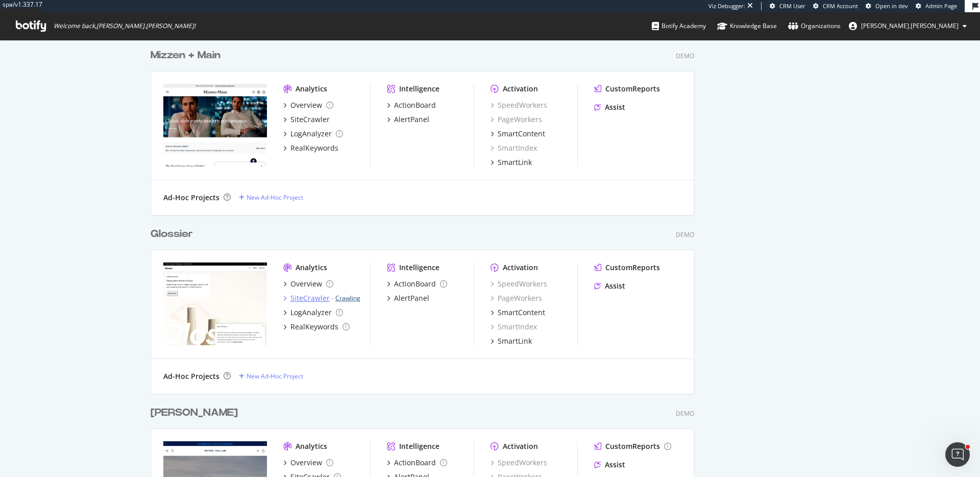  I want to click on a: Open in dev, so click(886, 6).